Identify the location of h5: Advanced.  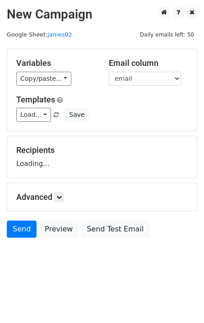
(102, 197).